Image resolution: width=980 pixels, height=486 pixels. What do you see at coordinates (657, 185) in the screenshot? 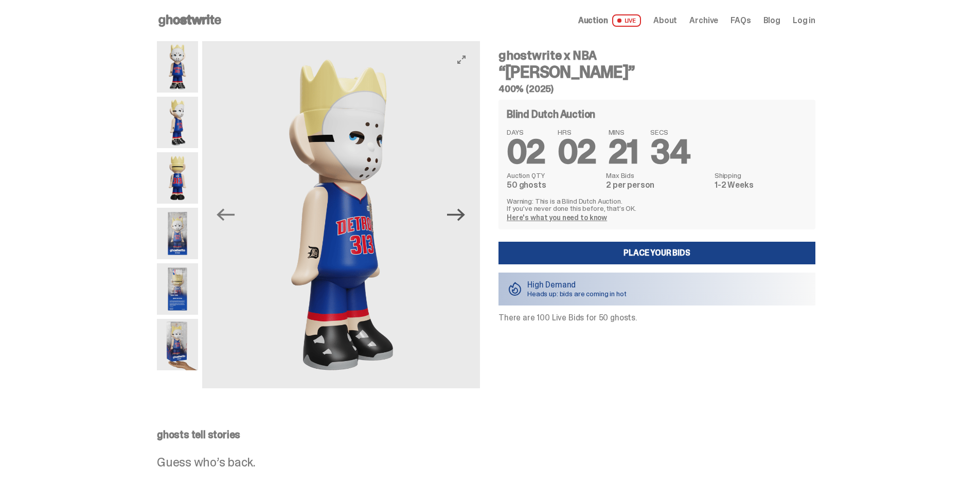
I see `dd: 2 per person` at bounding box center [657, 185].